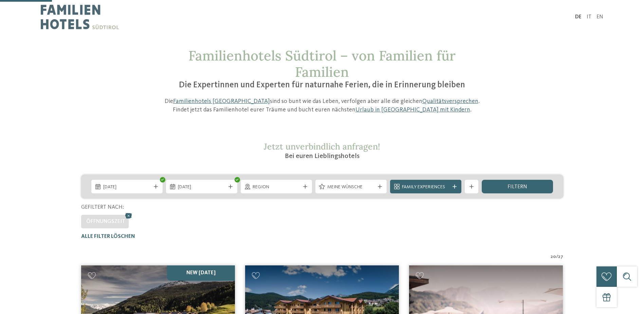 This screenshot has width=644, height=314. Describe the element at coordinates (517, 187) in the screenshot. I see `span: filtern` at that location.